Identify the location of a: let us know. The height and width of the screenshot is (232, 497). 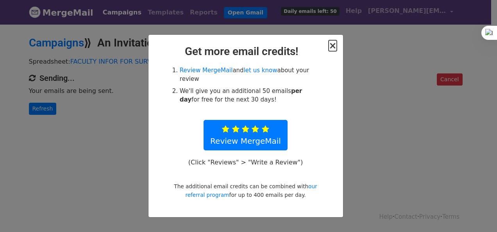
(261, 70).